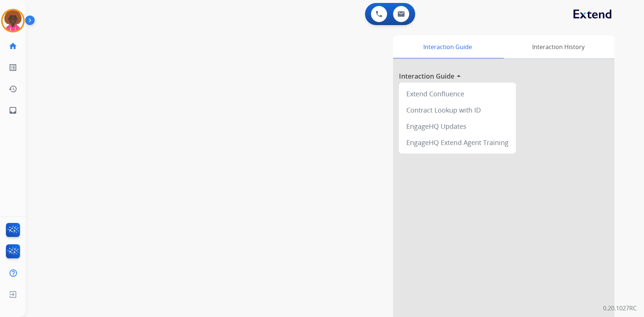 This screenshot has height=317, width=644. Describe the element at coordinates (457, 126) in the screenshot. I see `div: EngageHQ Updates` at that location.